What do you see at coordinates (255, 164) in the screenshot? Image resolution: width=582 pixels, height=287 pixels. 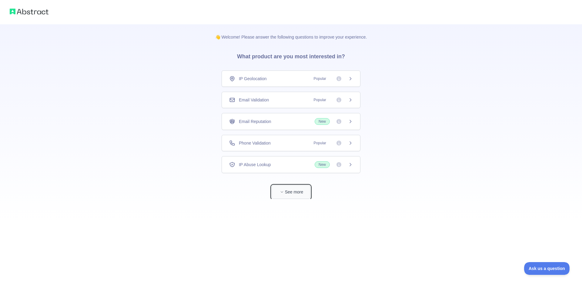 I see `span: IP Abuse Lookup` at bounding box center [255, 164].